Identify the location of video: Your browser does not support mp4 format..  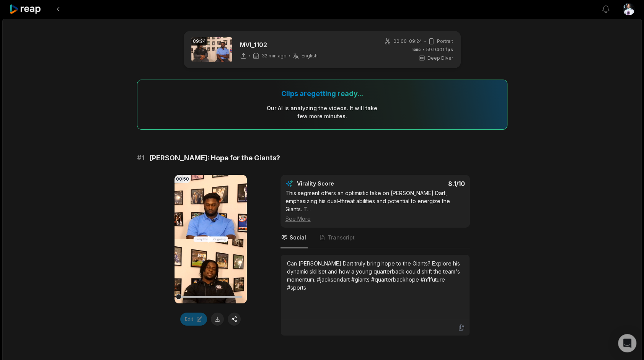
(210, 239).